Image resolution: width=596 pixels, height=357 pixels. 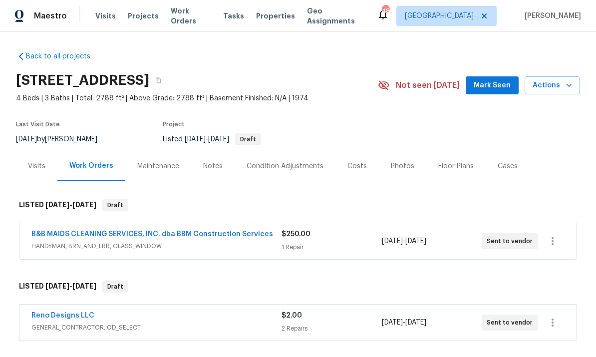 I want to click on span: Work Orders, so click(x=191, y=16).